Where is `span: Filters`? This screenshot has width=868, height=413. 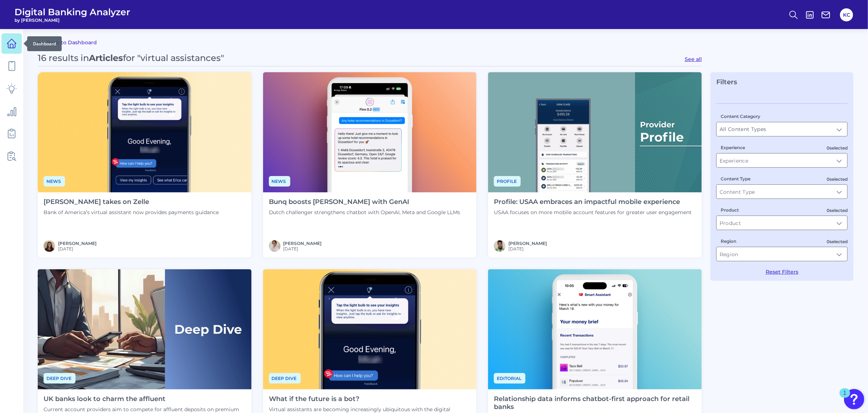
span: Filters is located at coordinates (726, 82).